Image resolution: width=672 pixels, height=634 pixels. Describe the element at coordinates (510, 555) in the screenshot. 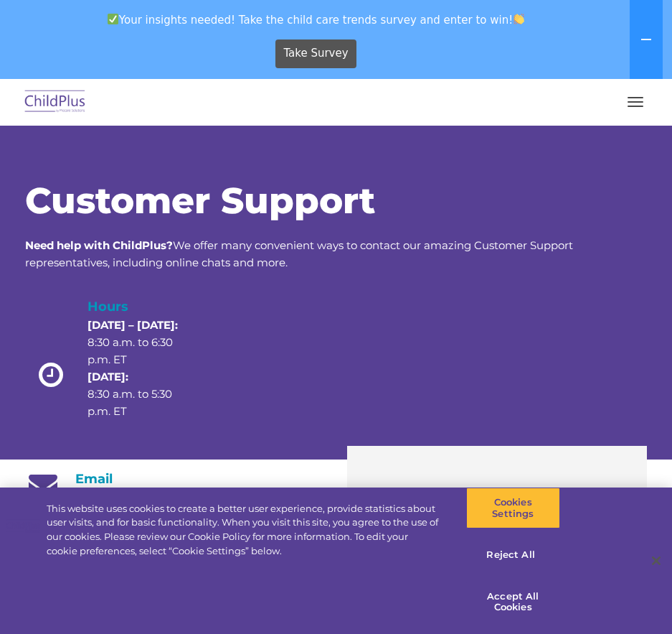

I see `button: Reject All` at that location.